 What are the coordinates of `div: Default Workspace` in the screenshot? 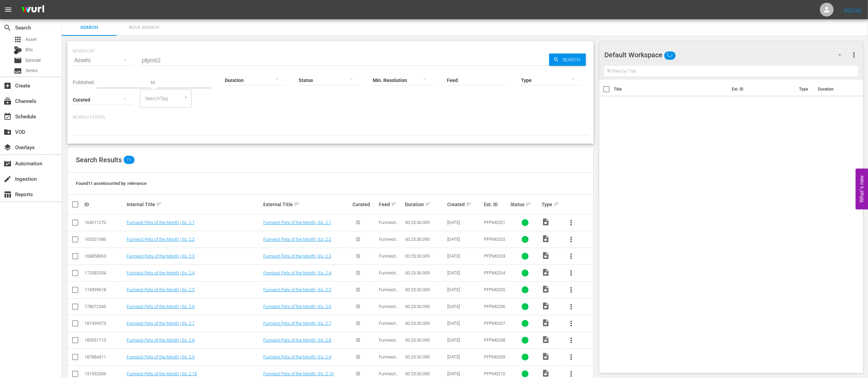 It's located at (727, 55).